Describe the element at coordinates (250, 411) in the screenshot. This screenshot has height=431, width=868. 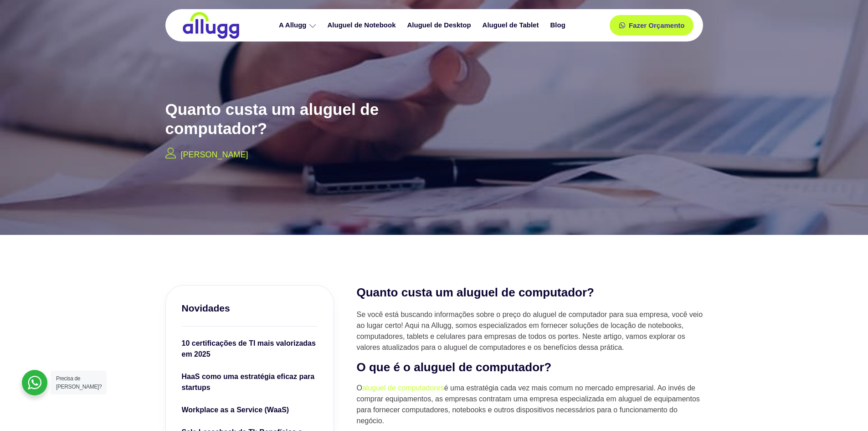
I see `a: Workplace as a Service (WaaS)` at that location.